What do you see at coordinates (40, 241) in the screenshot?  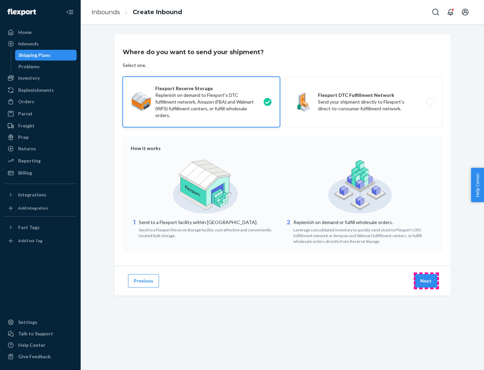 I see `a: Add Fast Tag` at bounding box center [40, 241].